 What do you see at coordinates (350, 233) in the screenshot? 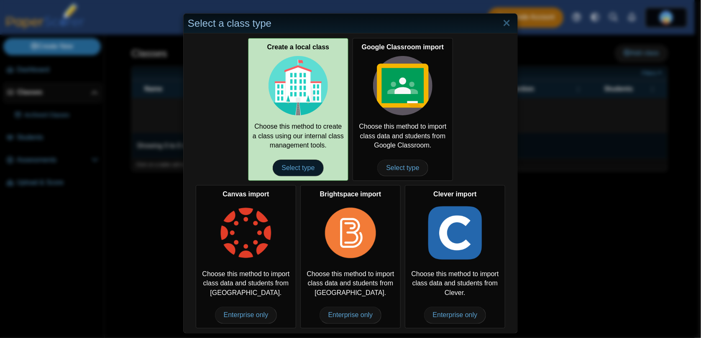
I see `img: class-type-brightspace.png` at bounding box center [350, 233].